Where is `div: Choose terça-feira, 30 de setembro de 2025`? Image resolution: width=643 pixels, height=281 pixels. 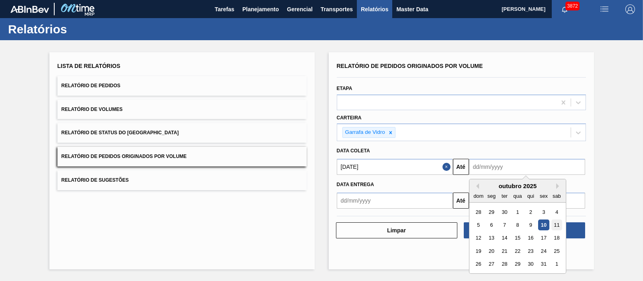
div: Choose terça-feira, 30 de setembro de 2025 is located at coordinates (504, 212).